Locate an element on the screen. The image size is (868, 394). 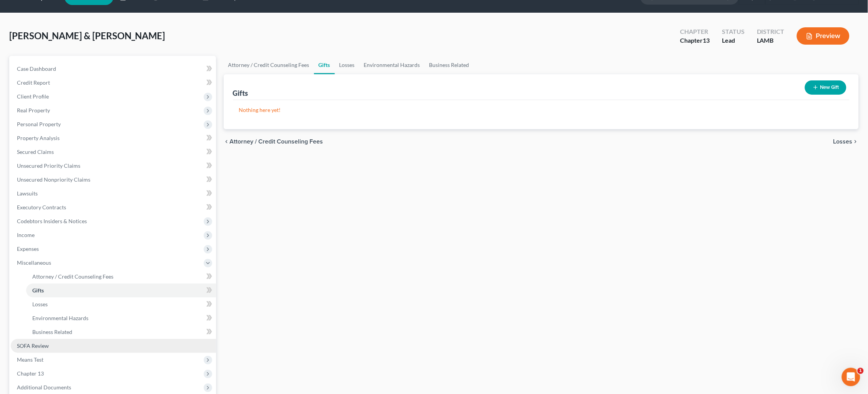
span: Client Profile is located at coordinates (33, 96).